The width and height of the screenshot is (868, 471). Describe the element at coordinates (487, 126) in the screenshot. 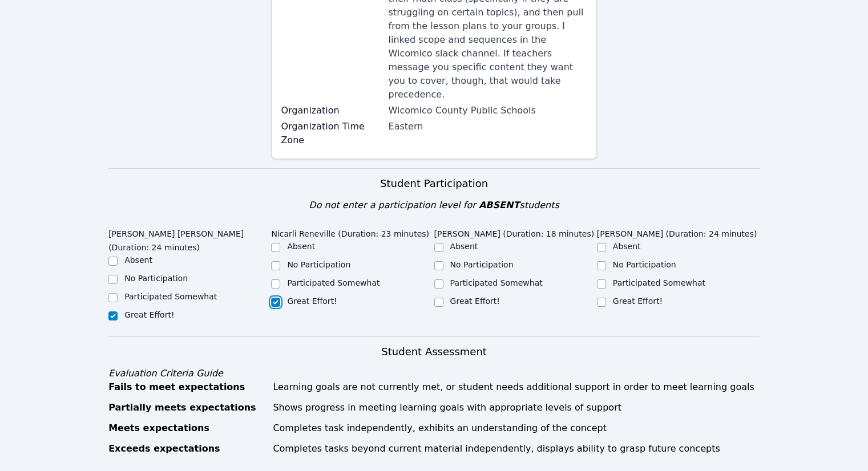

I see `div: Eastern` at that location.